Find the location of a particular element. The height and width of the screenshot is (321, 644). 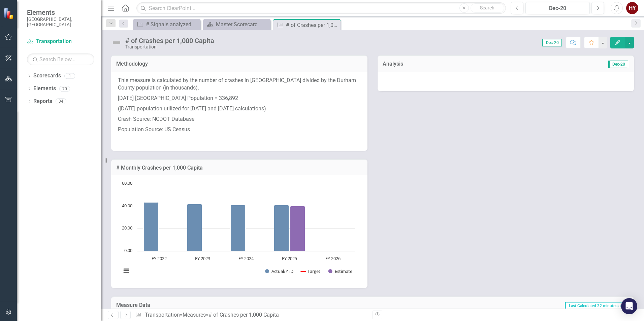

h3: Methodology is located at coordinates (239, 64).